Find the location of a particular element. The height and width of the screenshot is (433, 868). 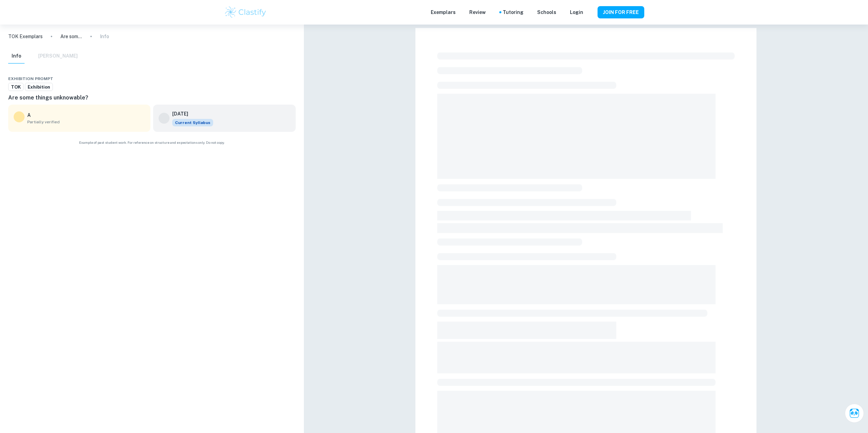

button: Ask Clai is located at coordinates (854, 414).